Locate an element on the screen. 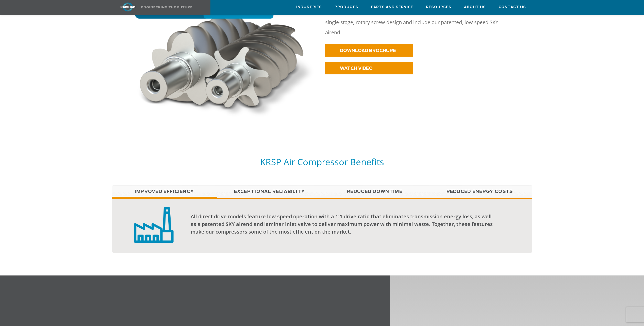 This screenshot has height=326, width=644. a: Improved Efficiency is located at coordinates (165, 192).